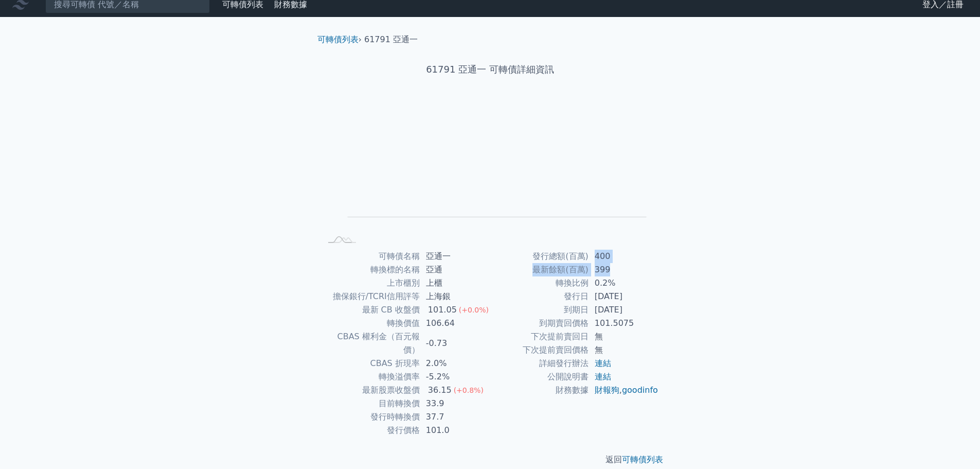 Image resolution: width=980 pixels, height=469 pixels. I want to click on td: -0.73, so click(455, 343).